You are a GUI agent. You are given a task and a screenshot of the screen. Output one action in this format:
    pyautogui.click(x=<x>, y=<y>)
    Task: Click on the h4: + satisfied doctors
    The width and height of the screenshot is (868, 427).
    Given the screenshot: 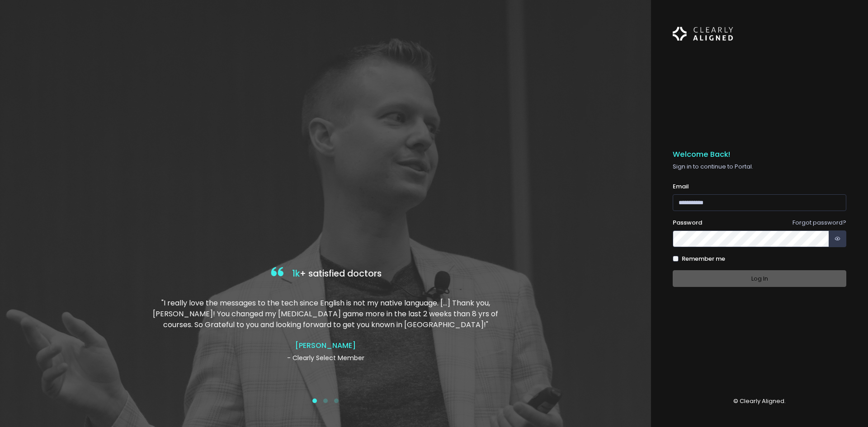 What is the action you would take?
    pyautogui.click(x=325, y=274)
    